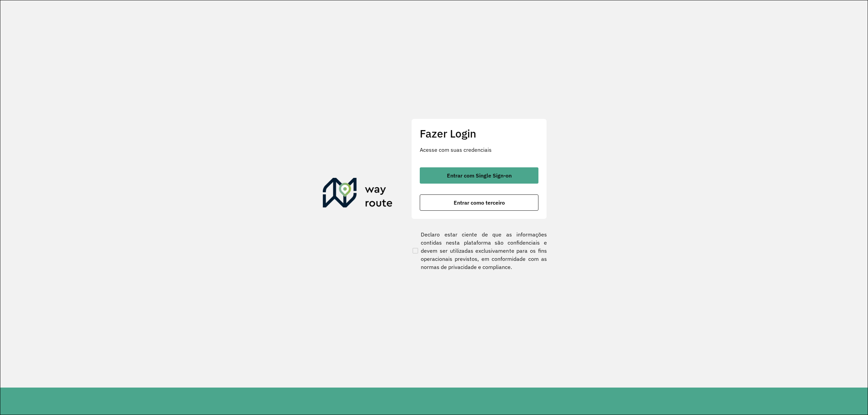 This screenshot has height=415, width=868. Describe the element at coordinates (479, 251) in the screenshot. I see `label: Declaro estar ciente de que as informações contidas nesta plataforma são confidenciais e devem se...` at that location.